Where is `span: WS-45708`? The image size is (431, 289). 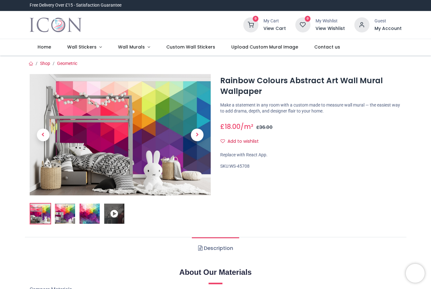
span: WS-45708 is located at coordinates (240, 166).